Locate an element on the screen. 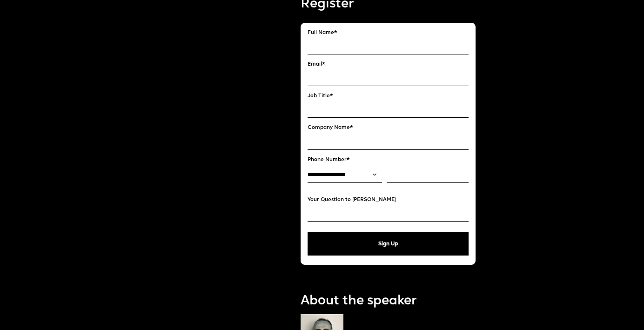 This screenshot has width=644, height=330. p: About the speaker is located at coordinates (388, 301).